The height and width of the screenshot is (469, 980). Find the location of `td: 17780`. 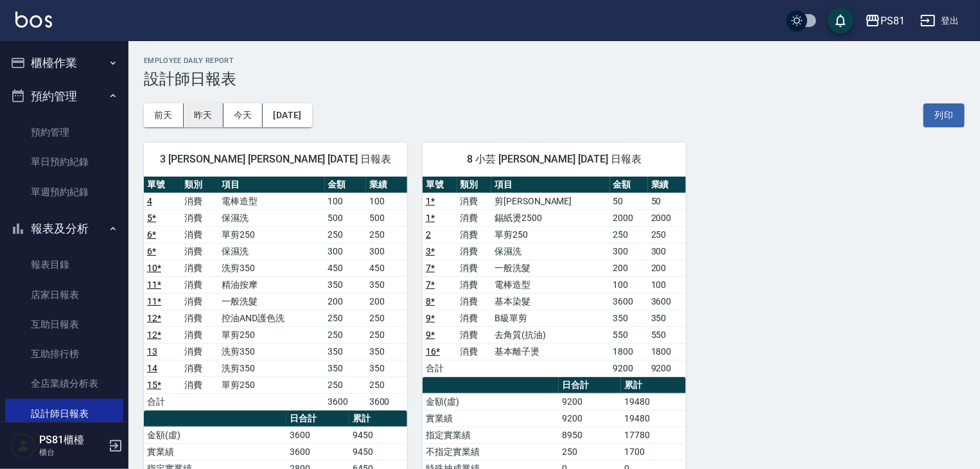

td: 17780 is located at coordinates (653, 435).